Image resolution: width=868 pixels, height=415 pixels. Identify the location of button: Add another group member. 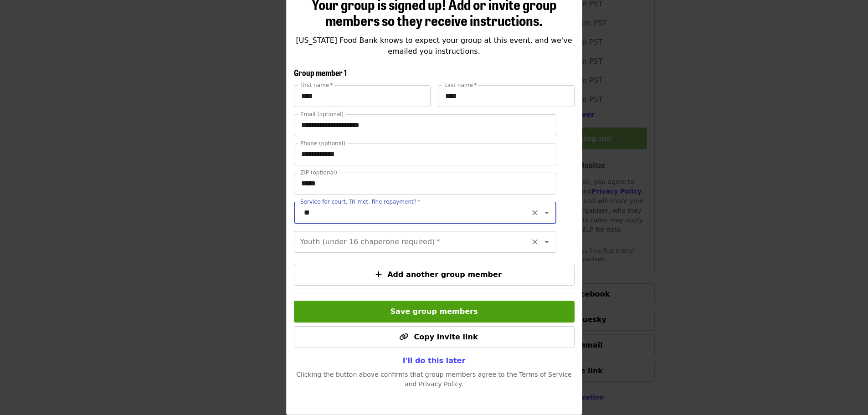
(434, 275).